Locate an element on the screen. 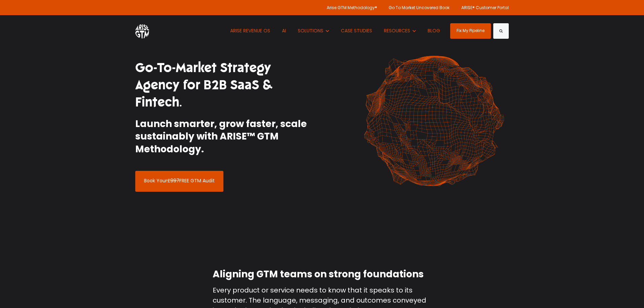 The height and width of the screenshot is (308, 644). img: shape-61 orange is located at coordinates (434, 121).